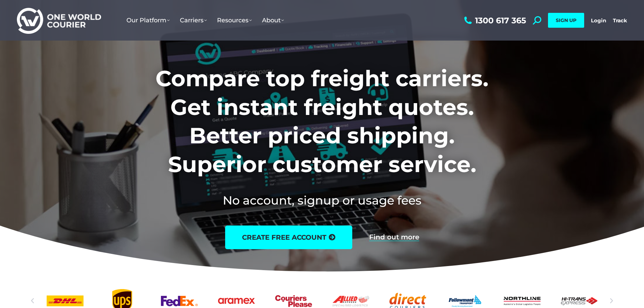  I want to click on span: SIGN UP, so click(566, 20).